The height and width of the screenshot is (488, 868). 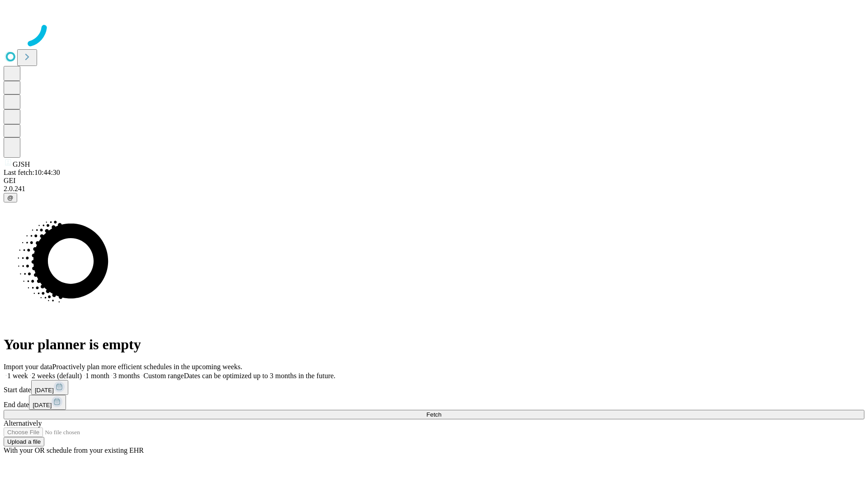 I want to click on span: Last fetch: 10:44:30, so click(x=32, y=172).